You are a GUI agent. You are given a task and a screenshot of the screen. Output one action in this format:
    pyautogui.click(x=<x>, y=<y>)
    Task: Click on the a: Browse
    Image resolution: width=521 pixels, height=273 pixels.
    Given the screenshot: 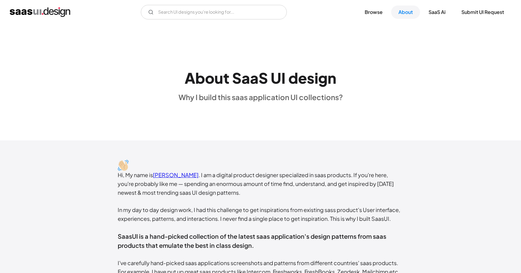 What is the action you would take?
    pyautogui.click(x=373, y=12)
    